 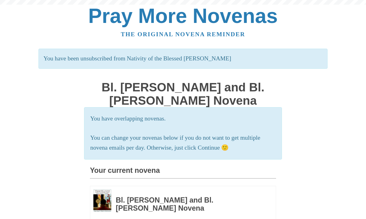 I want to click on p: You can change your novenas below if you do not want to get multiple novena emails per day. Other..., so click(x=183, y=143).